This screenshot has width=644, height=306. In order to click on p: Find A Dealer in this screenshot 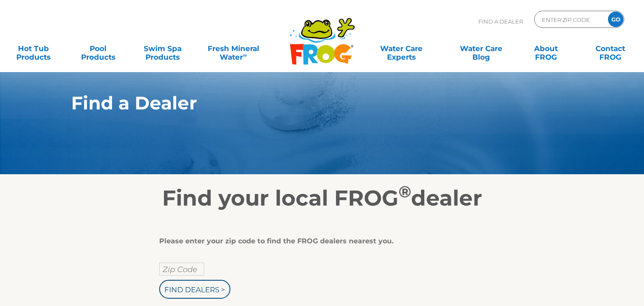, I will do `click(501, 21)`.